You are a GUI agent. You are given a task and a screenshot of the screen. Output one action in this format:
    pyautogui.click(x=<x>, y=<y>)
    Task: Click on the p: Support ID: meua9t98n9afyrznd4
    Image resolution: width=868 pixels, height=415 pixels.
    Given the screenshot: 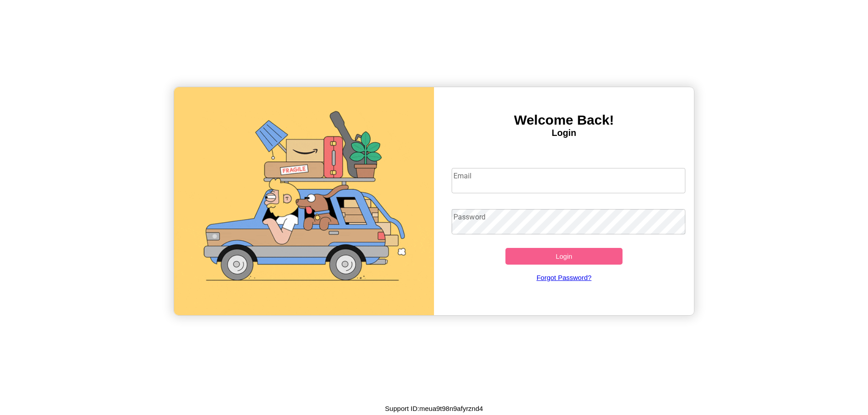 What is the action you would take?
    pyautogui.click(x=434, y=408)
    